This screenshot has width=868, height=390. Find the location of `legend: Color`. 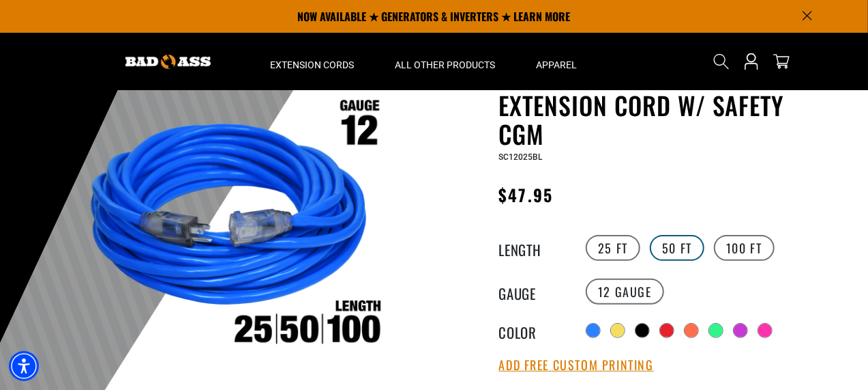

legend: Color is located at coordinates (534, 331).